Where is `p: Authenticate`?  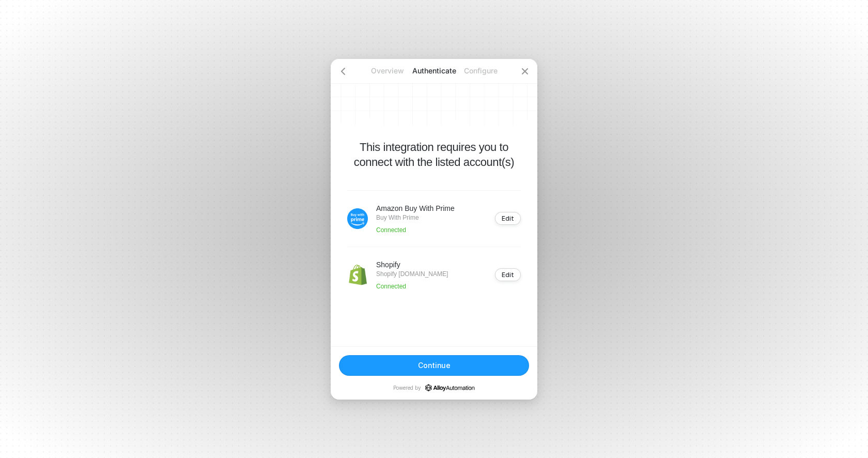 p: Authenticate is located at coordinates (434, 71).